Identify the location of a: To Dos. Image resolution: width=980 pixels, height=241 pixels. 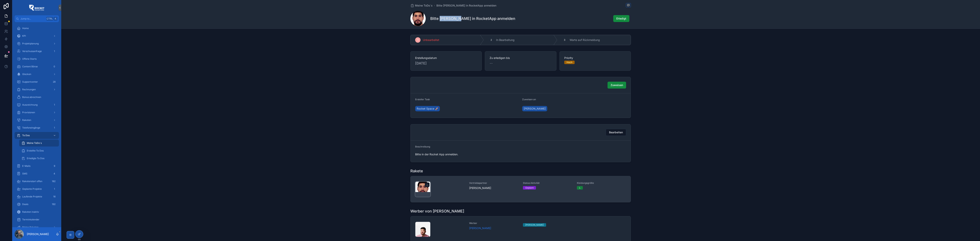
(36, 136).